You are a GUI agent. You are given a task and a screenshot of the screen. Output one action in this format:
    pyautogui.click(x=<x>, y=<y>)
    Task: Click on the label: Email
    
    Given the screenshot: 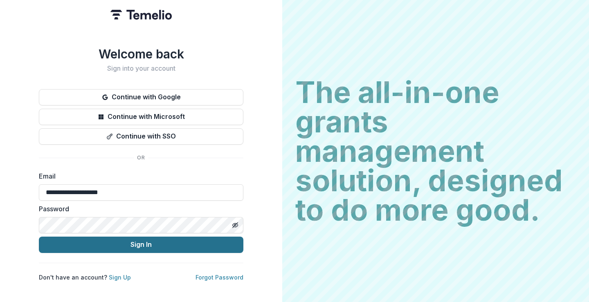 What is the action you would take?
    pyautogui.click(x=139, y=176)
    